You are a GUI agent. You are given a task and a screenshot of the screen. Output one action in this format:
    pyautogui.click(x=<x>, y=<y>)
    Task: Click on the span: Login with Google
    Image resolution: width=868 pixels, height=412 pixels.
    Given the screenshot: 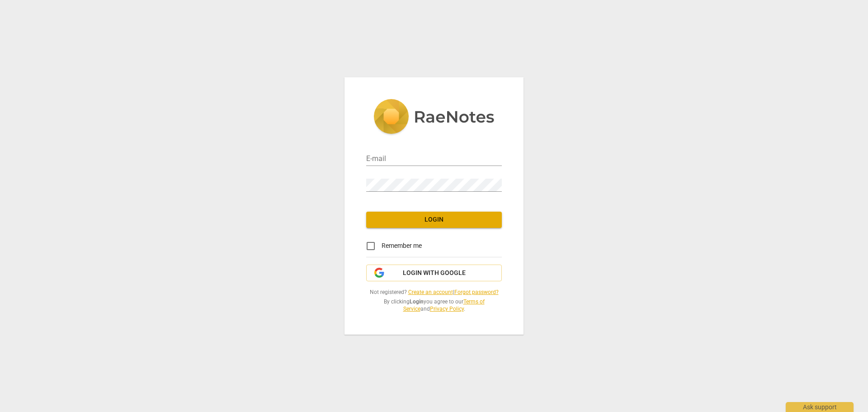 What is the action you would take?
    pyautogui.click(x=434, y=273)
    